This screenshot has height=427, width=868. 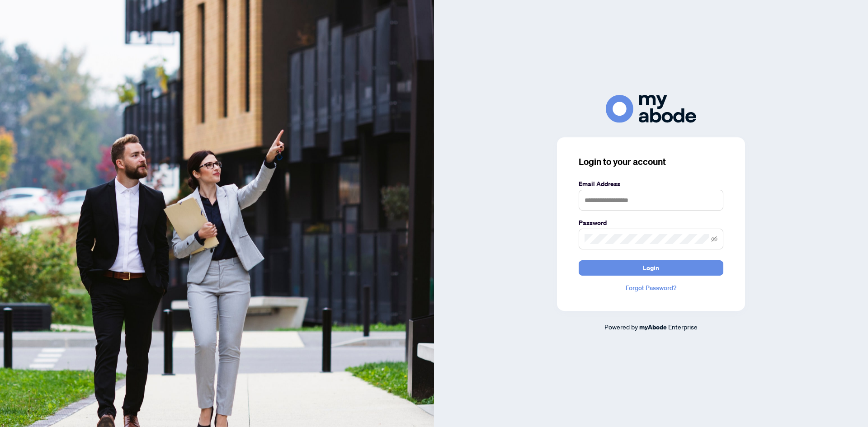 What do you see at coordinates (682, 327) in the screenshot?
I see `span: Enterprise` at bounding box center [682, 327].